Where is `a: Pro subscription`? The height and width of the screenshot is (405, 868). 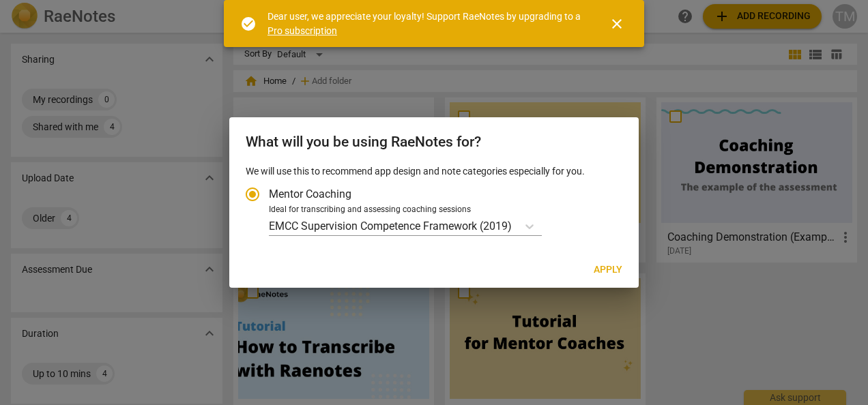
a: Pro subscription is located at coordinates (302, 30).